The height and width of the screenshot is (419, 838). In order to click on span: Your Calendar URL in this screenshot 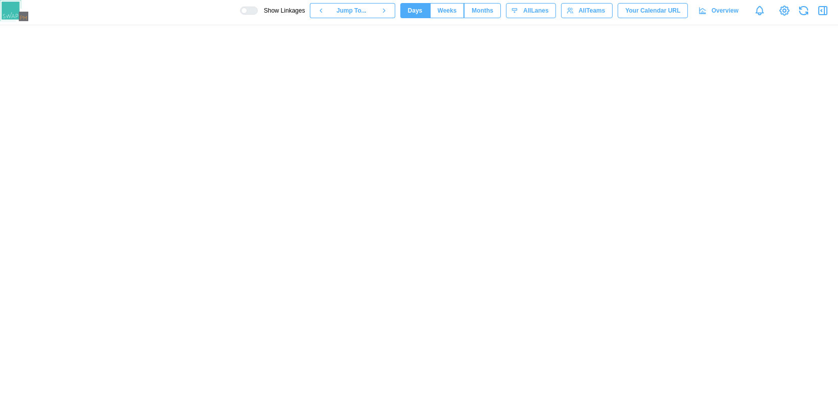, I will do `click(652, 11)`.